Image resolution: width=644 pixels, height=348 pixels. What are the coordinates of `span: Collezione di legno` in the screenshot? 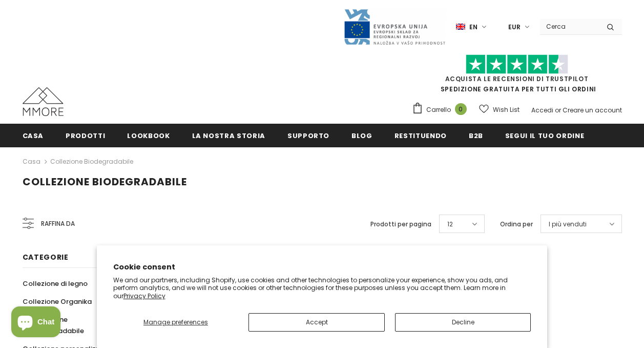 It's located at (55, 283).